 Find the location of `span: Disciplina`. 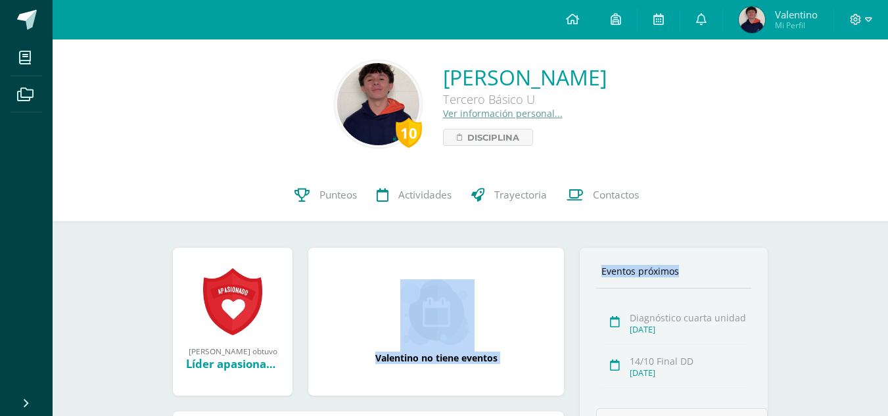

span: Disciplina is located at coordinates (493, 137).